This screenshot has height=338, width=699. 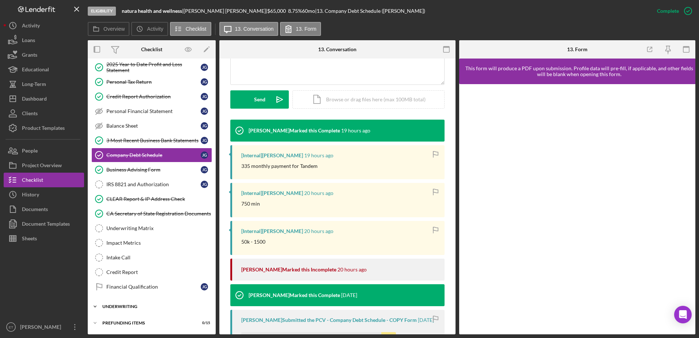 What do you see at coordinates (152, 272) in the screenshot?
I see `a: Credit Report` at bounding box center [152, 272].